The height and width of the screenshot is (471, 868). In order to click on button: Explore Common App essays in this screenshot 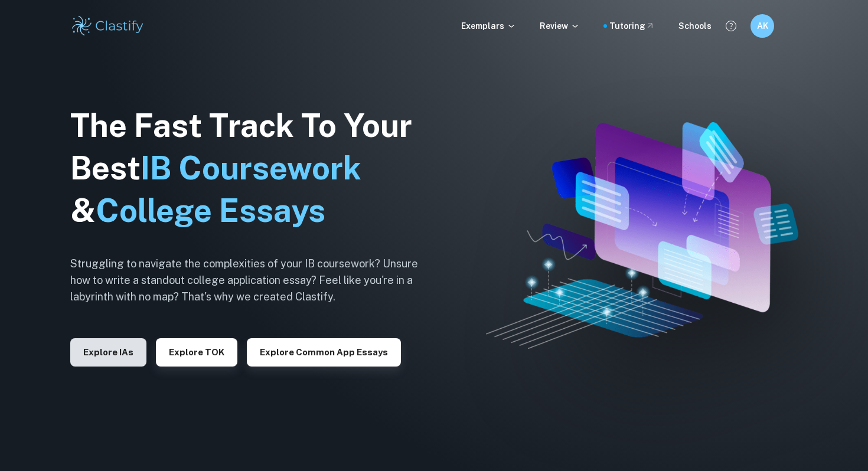, I will do `click(324, 352)`.